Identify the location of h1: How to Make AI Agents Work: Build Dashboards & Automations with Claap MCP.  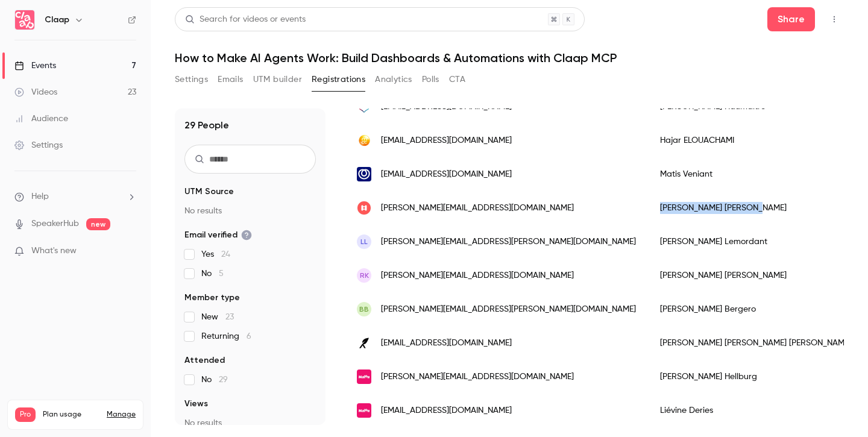
(509, 58).